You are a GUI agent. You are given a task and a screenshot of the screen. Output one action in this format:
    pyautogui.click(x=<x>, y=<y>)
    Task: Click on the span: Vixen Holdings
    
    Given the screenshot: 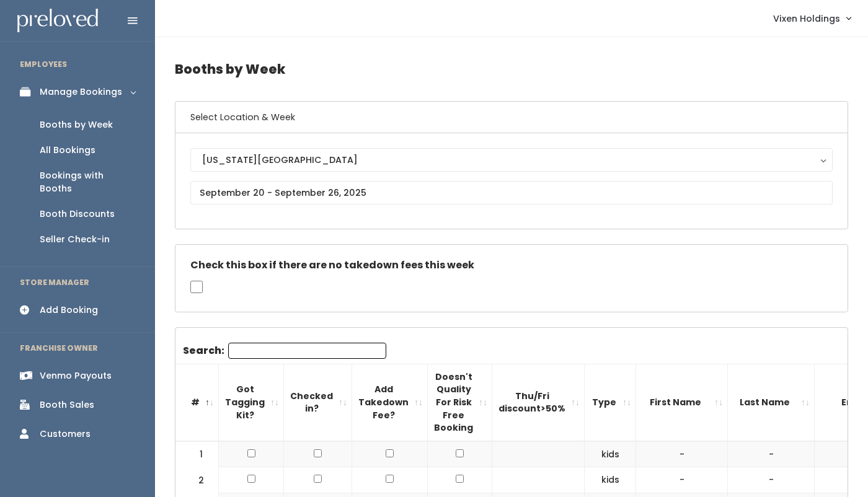 What is the action you would take?
    pyautogui.click(x=806, y=19)
    